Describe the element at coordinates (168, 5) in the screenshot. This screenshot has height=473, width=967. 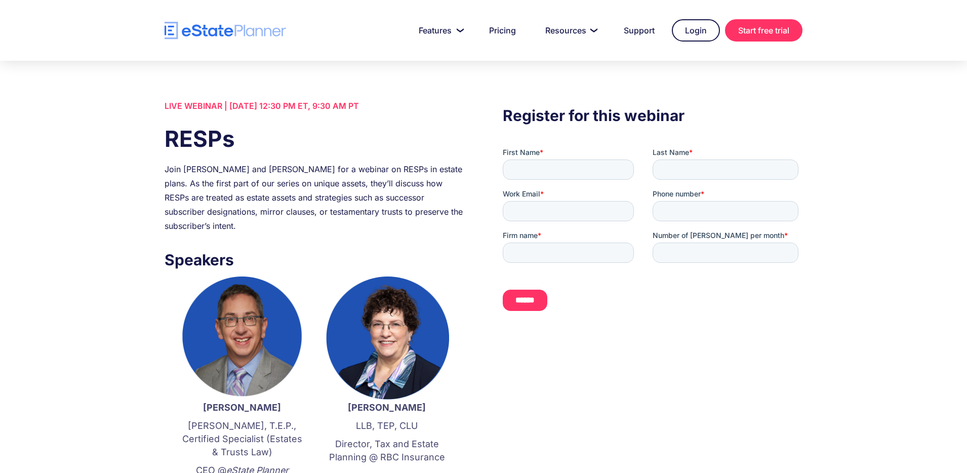
I see `span: Last Name` at that location.